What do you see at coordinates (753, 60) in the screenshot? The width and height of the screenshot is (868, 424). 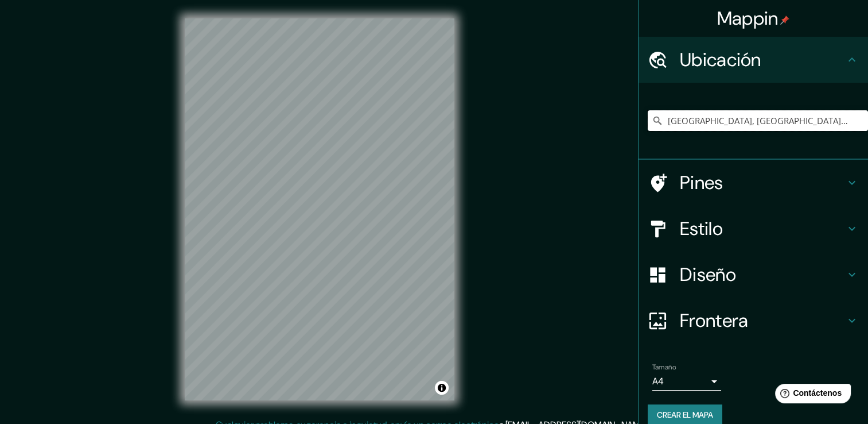 I see `div: Ubicación` at bounding box center [753, 60].